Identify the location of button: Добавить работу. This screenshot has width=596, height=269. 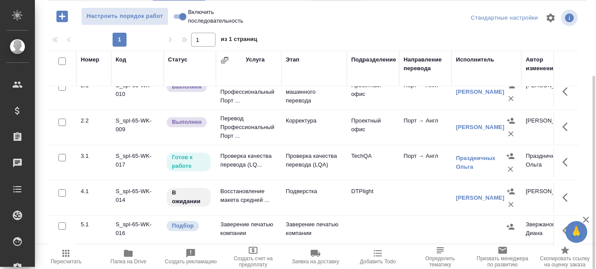
(62, 16).